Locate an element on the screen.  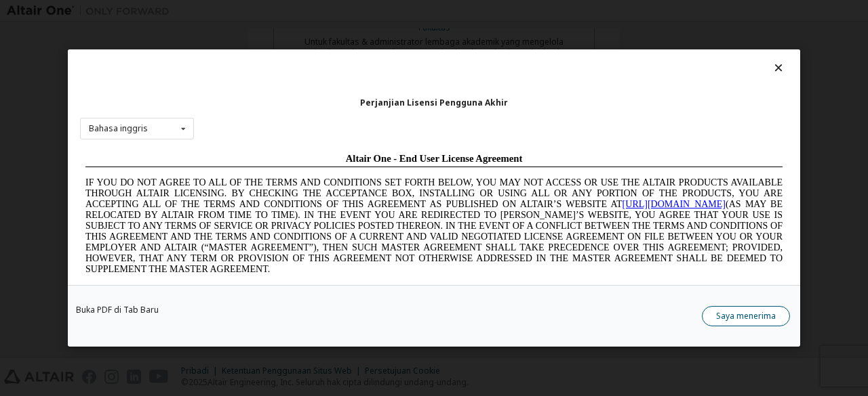
a: Buka PDF di Tab Baru is located at coordinates (117, 311).